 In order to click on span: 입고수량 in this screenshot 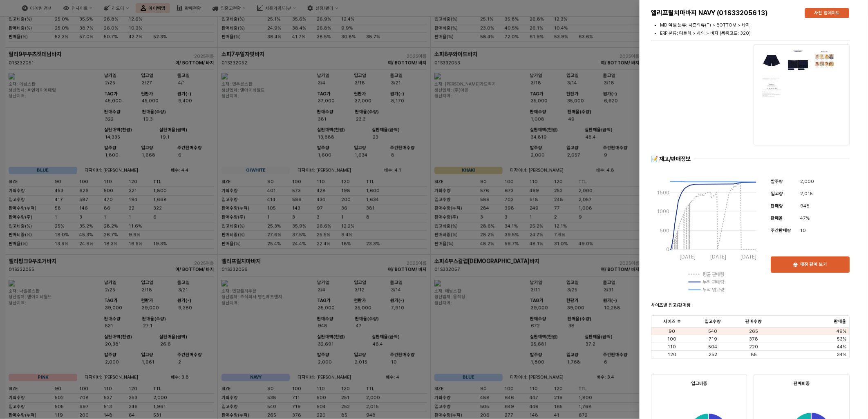, I will do `click(712, 322)`.